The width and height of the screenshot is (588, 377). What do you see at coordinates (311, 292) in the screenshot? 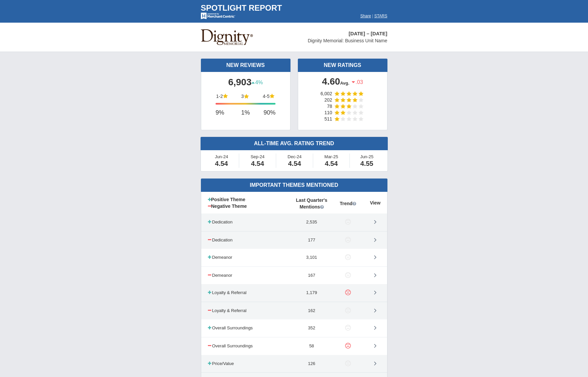
I see `td: 1,179` at bounding box center [311, 292].